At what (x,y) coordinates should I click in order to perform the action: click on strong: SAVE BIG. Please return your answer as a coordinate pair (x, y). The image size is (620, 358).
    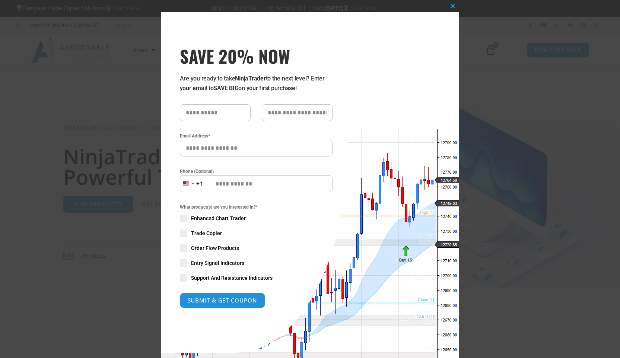
    Looking at the image, I should click on (226, 88).